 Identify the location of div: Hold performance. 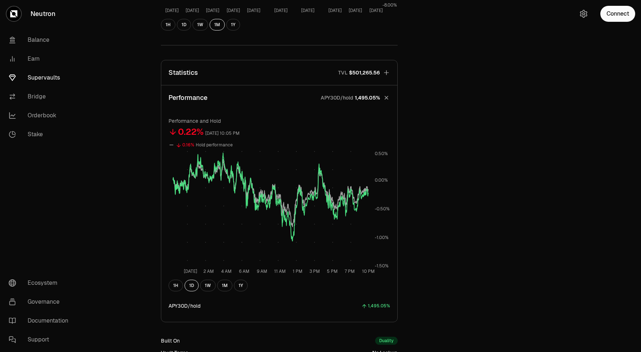
(214, 145).